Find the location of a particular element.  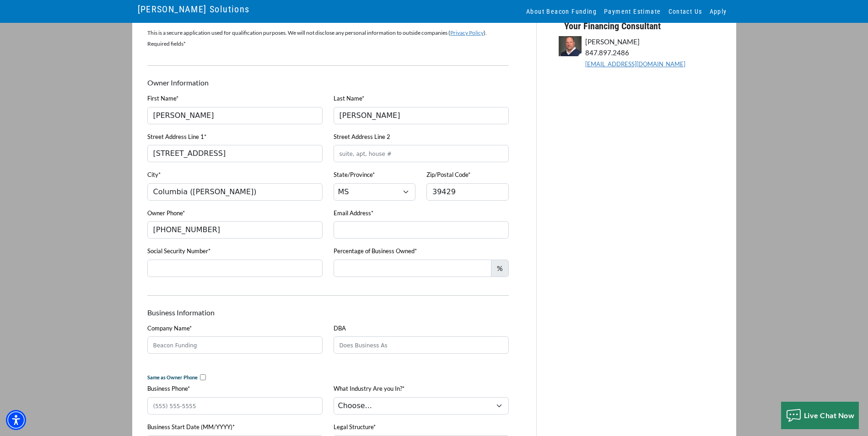

label: Street Address Line 2 is located at coordinates (362, 137).